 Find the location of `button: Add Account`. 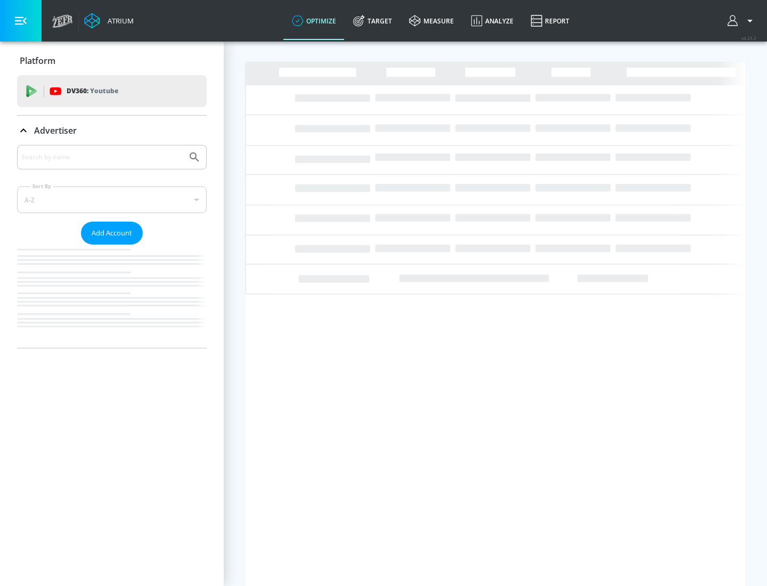

button: Add Account is located at coordinates (112, 233).